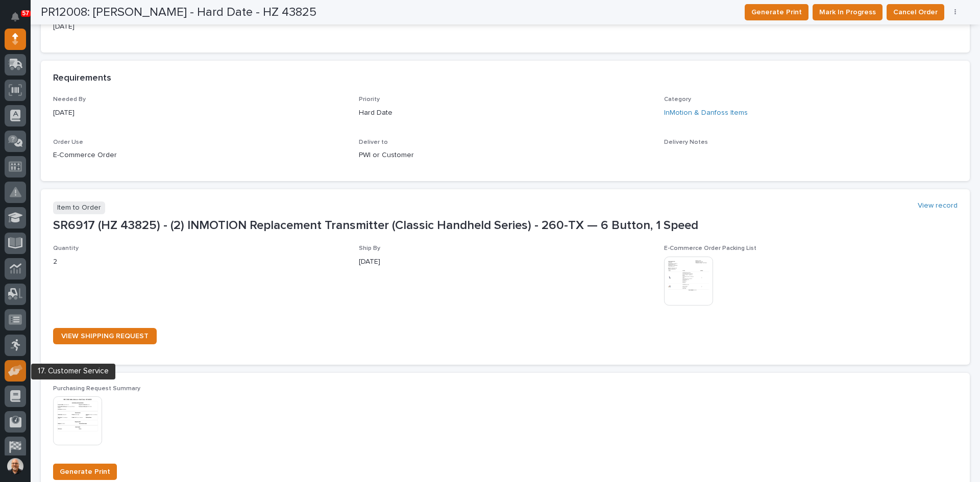  What do you see at coordinates (97, 389) in the screenshot?
I see `span: Purchasing Request Summary` at bounding box center [97, 389].